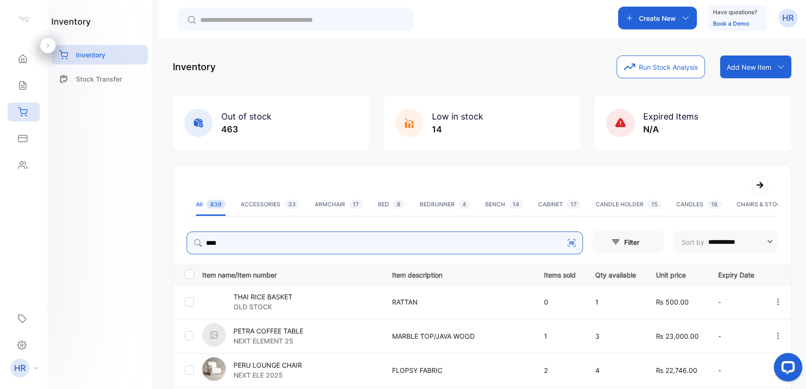 Image resolution: width=806 pixels, height=389 pixels. Describe the element at coordinates (671, 116) in the screenshot. I see `span: Expired Items` at that location.